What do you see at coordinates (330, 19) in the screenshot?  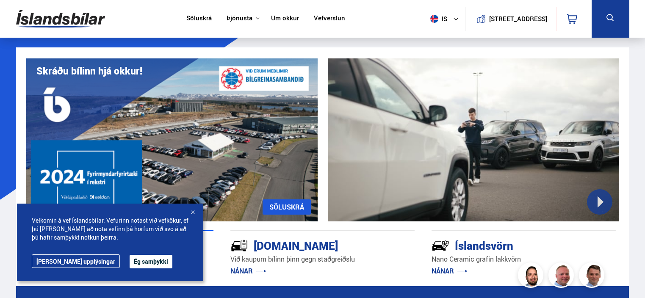 I see `a: Vefverslun` at bounding box center [330, 19].